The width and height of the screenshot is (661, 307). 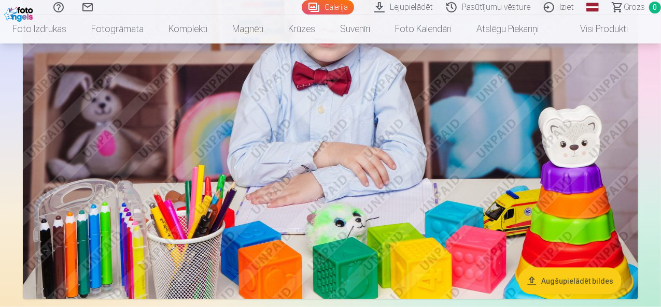 I want to click on a: Suvenīri, so click(x=355, y=29).